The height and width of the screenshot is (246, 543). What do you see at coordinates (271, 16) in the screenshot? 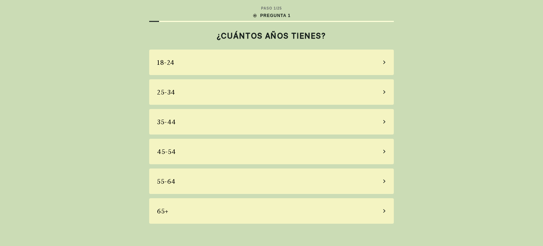
I see `div: PREGUNTA 1` at bounding box center [271, 16].